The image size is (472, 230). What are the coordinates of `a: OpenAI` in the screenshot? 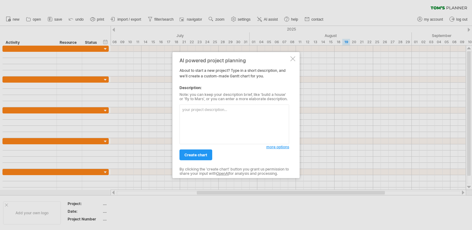 It's located at (222, 174).